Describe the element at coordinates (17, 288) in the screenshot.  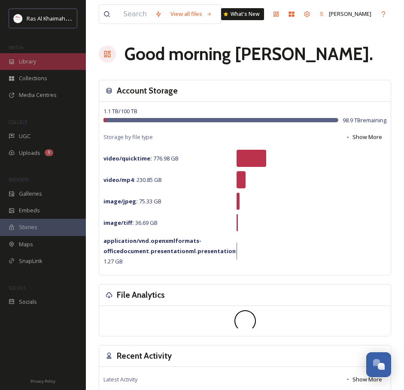
I see `span: SOCIALS` at that location.